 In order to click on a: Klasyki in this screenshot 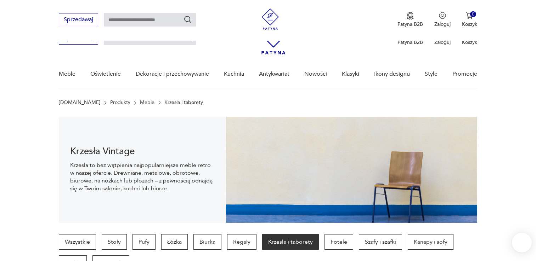, I will do `click(350, 74)`.